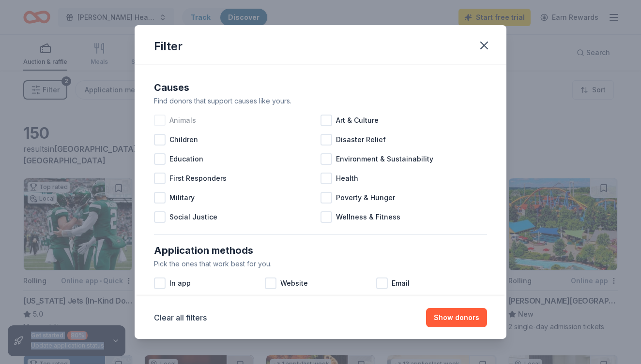 Image resolution: width=641 pixels, height=364 pixels. What do you see at coordinates (193, 217) in the screenshot?
I see `span: Social Justice` at bounding box center [193, 217].